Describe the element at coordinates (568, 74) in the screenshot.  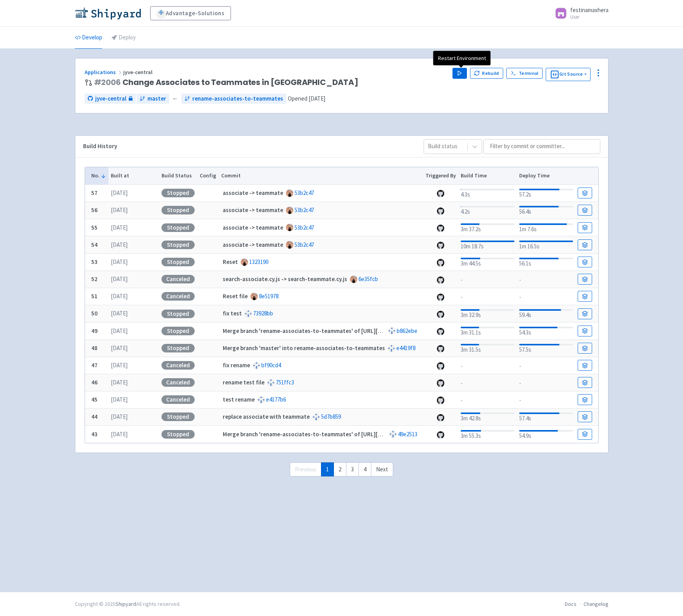
I see `button: Git Source` at that location.